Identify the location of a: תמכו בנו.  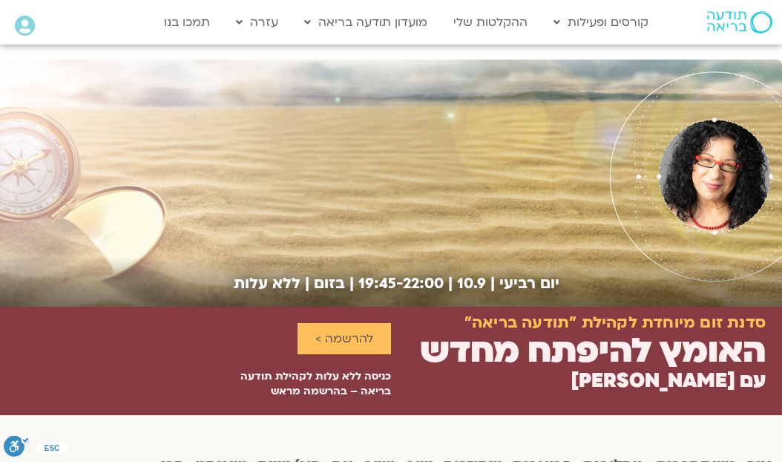
(187, 22).